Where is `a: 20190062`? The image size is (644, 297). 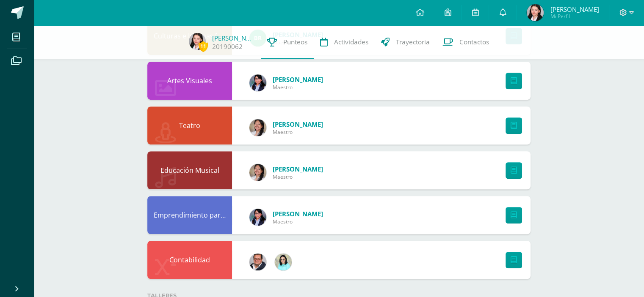
a: 20190062 is located at coordinates (227, 47).